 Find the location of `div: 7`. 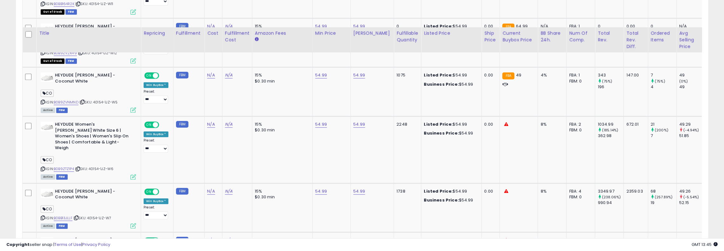

div: 7 is located at coordinates (663, 75).